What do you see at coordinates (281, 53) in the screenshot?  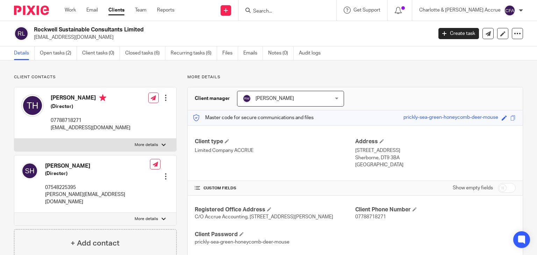 I see `a: Notes (0)` at bounding box center [281, 53].